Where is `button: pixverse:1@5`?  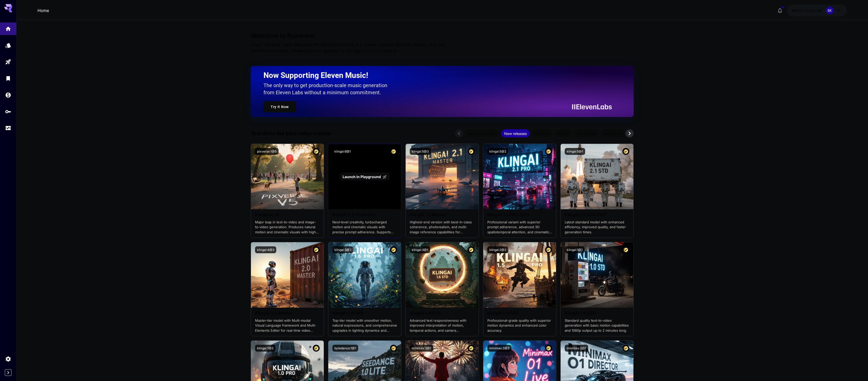
button: pixverse:1@5 is located at coordinates (267, 151).